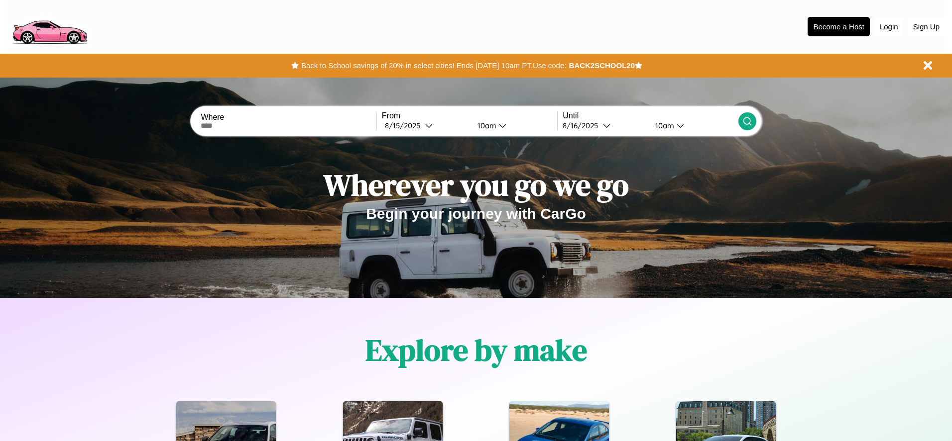  I want to click on button: Sign Up, so click(926, 26).